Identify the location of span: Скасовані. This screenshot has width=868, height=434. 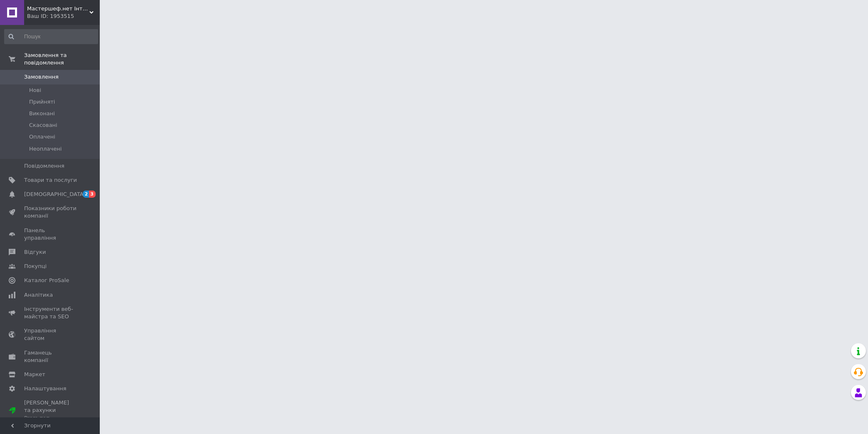
(43, 125).